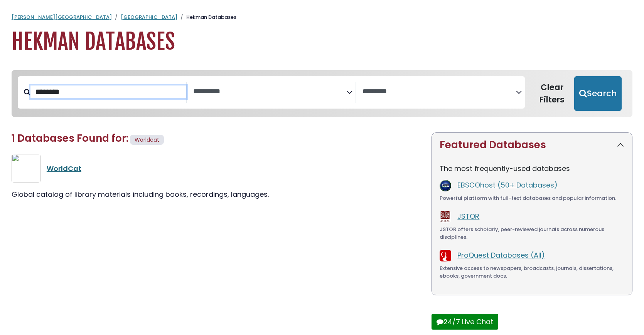  Describe the element at coordinates (322, 42) in the screenshot. I see `h1: Hekman Databases` at that location.